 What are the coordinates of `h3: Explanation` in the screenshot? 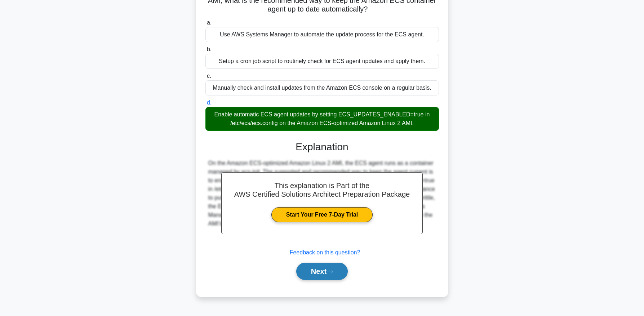 It's located at (322, 147).